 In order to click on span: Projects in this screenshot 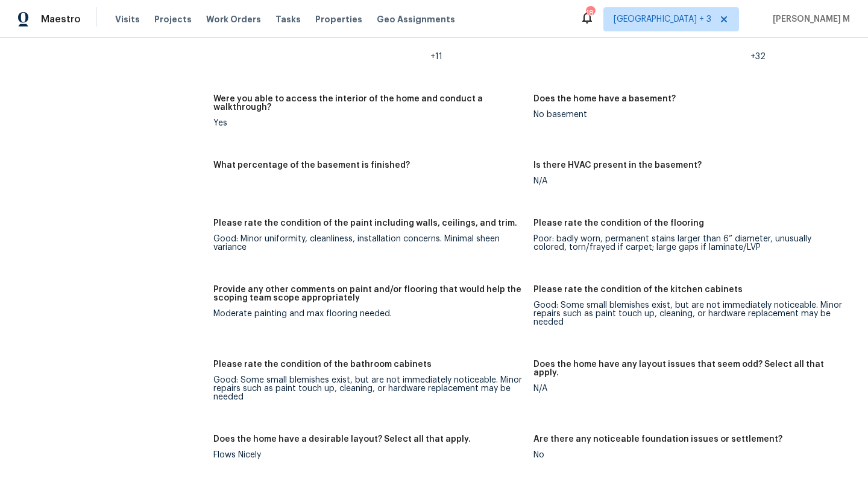, I will do `click(173, 19)`.